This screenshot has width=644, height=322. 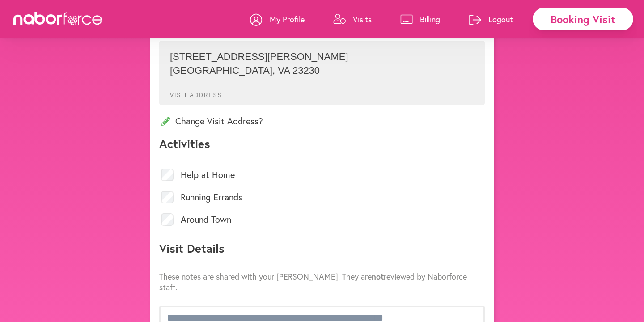 What do you see at coordinates (322, 147) in the screenshot?
I see `p: Activities` at bounding box center [322, 147].